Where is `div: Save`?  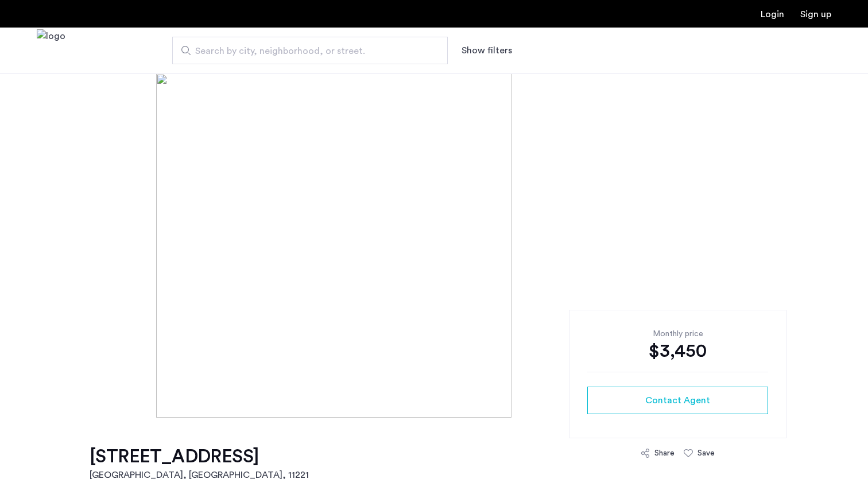
div: Save is located at coordinates (706, 454).